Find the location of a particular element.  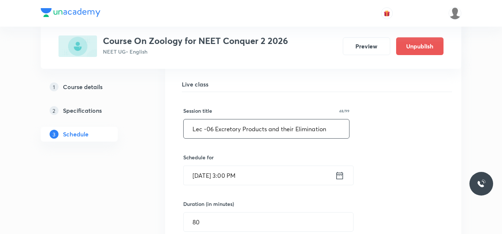

h5: Specifications is located at coordinates (82, 111).